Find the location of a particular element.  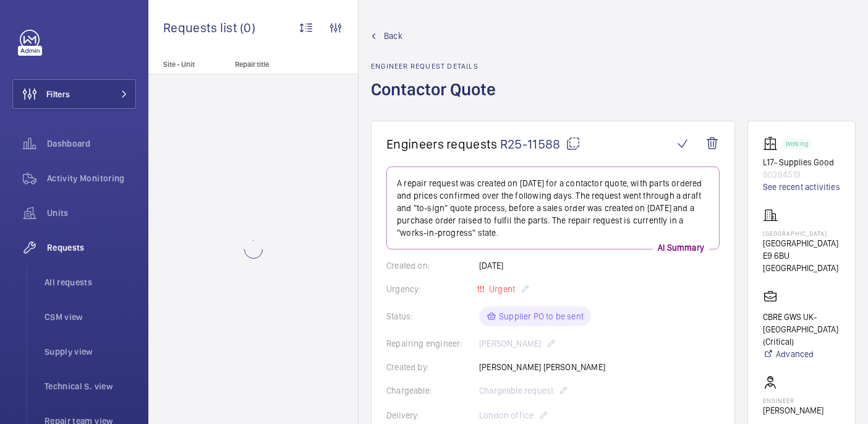

span: Back is located at coordinates (393, 36).